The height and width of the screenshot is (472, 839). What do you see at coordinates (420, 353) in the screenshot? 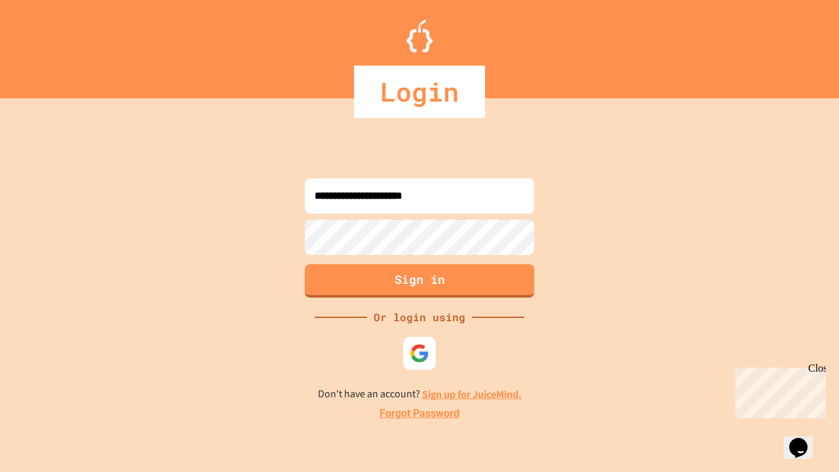
I see `img: google-icon.svg` at bounding box center [420, 353].